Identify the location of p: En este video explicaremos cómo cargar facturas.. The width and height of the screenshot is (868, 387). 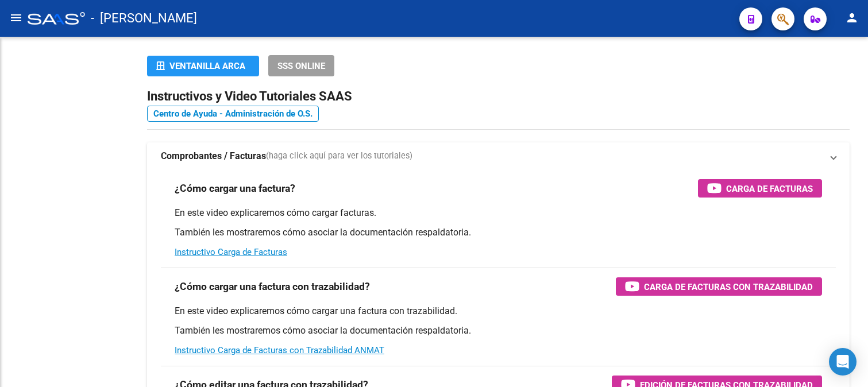
(498, 213).